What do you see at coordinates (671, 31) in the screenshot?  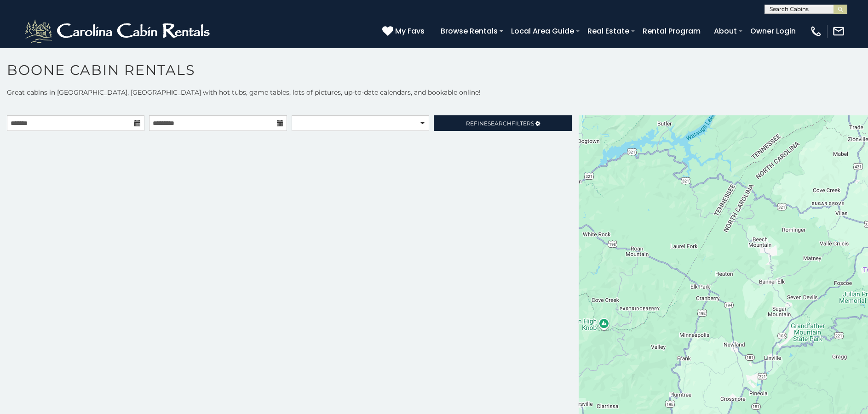 I see `a: Rental Program` at bounding box center [671, 31].